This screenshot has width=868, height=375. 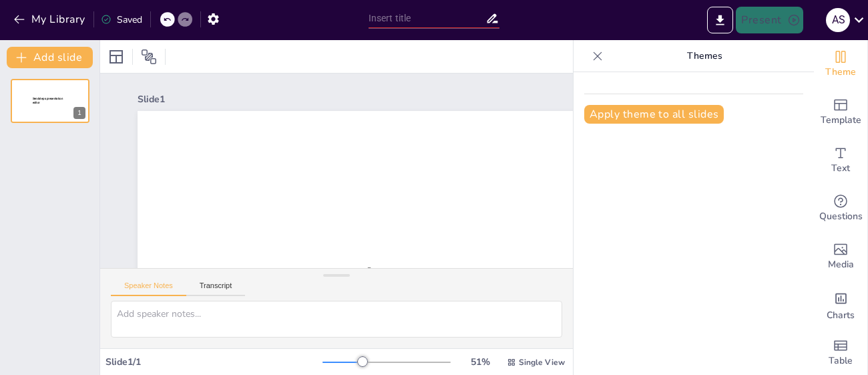 What do you see at coordinates (840, 209) in the screenshot?
I see `div: Get real-time input from your audience` at bounding box center [840, 209].